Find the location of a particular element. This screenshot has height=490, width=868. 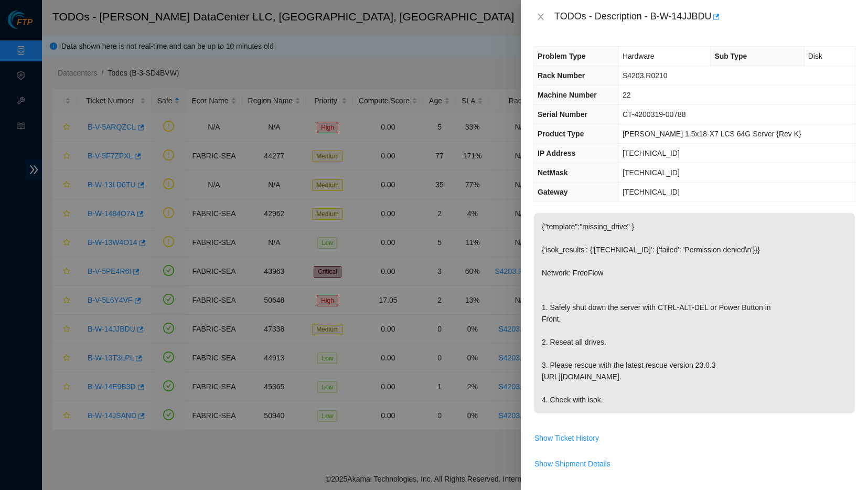

span: Gateway is located at coordinates (553, 192).